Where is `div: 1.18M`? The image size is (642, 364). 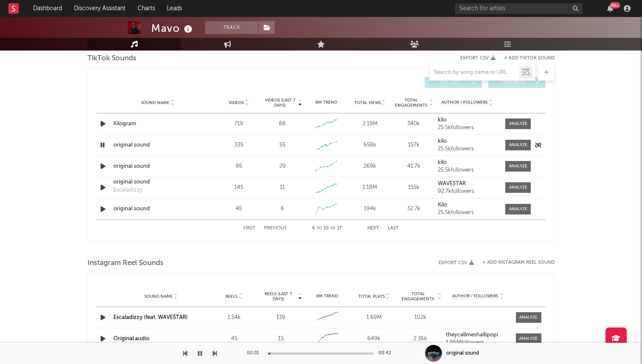 div: 1.18M is located at coordinates (370, 188).